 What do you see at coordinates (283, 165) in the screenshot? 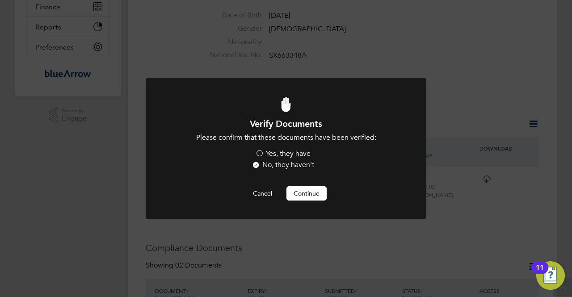
I see `label: No, they haven't` at bounding box center [283, 165].